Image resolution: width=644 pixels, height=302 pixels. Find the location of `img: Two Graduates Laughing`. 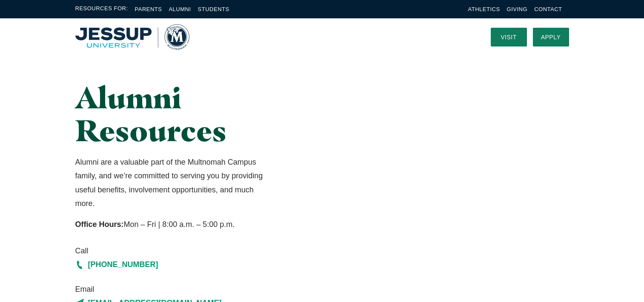

img: Two Graduates Laughing is located at coordinates (436, 157).